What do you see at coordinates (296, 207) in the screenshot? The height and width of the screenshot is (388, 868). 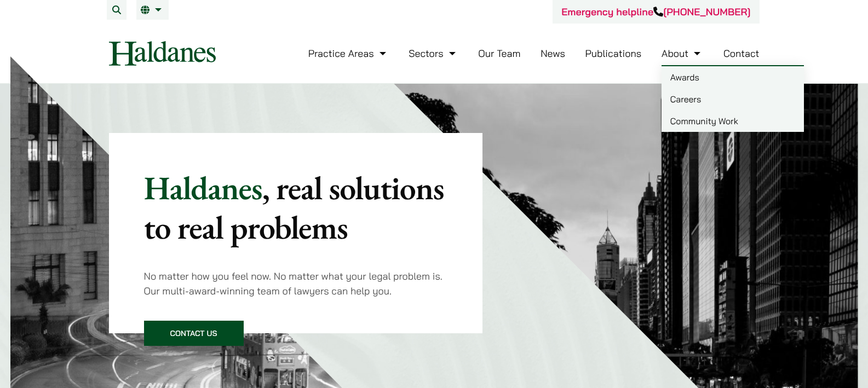 I see `p: Haldanes` at bounding box center [296, 207].